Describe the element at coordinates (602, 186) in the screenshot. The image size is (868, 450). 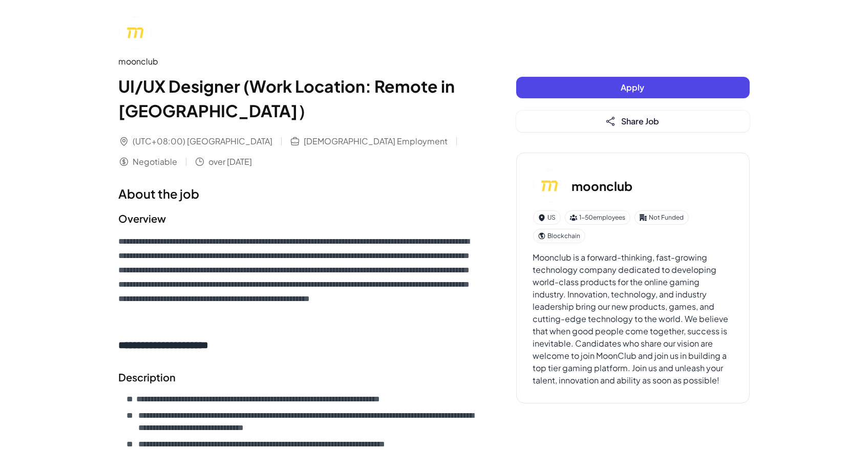
I see `h3: moonclub` at that location.